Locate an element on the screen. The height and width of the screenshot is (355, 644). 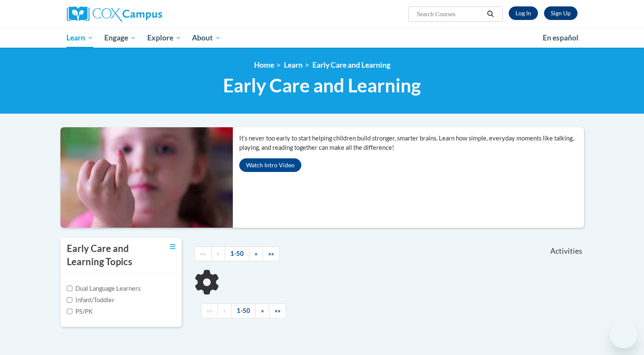
label: Dual Language Learners is located at coordinates (103, 289).